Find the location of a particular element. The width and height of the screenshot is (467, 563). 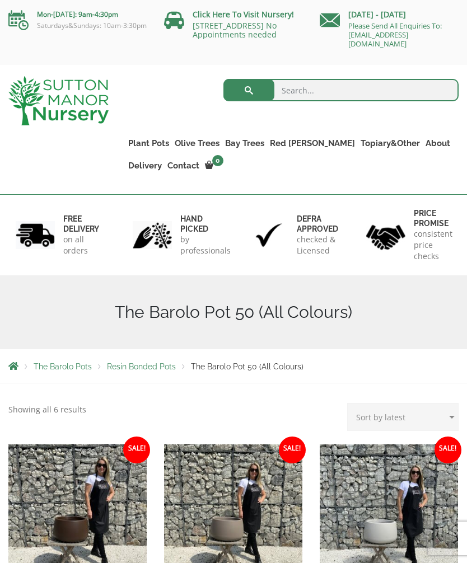

img: 1.jpg is located at coordinates (35, 235).